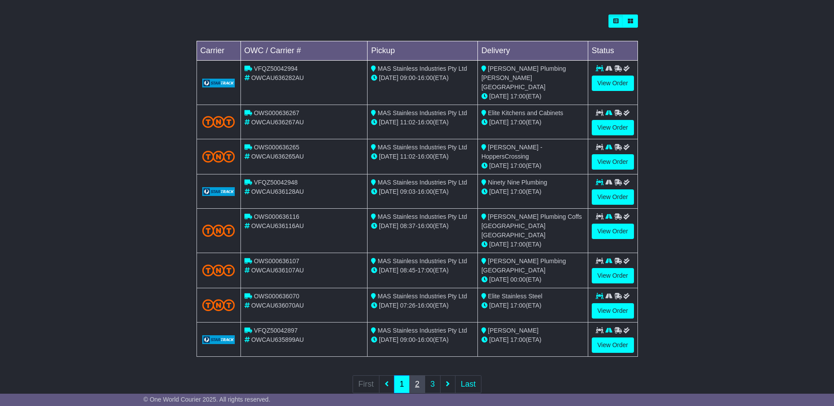  Describe the element at coordinates (276, 217) in the screenshot. I see `span: OWS000636116` at that location.